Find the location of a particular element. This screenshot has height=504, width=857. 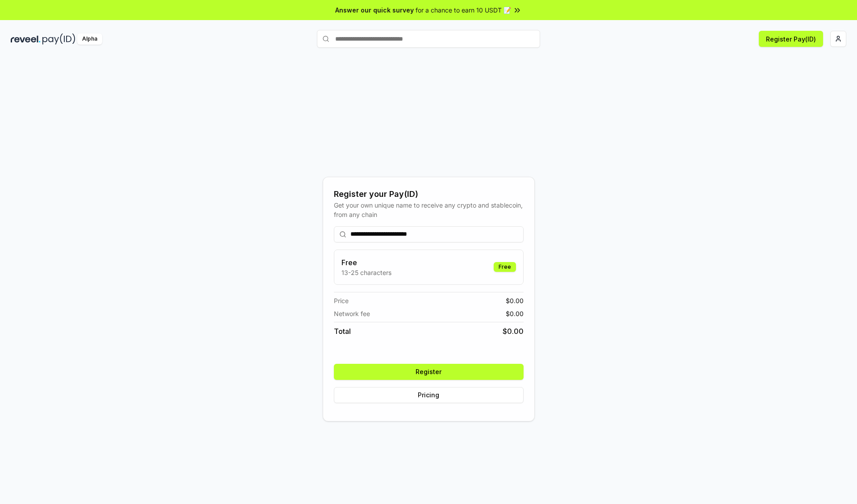

div: Get your own unique name to receive any crypto and stablecoin, from any chain is located at coordinates (428, 210).